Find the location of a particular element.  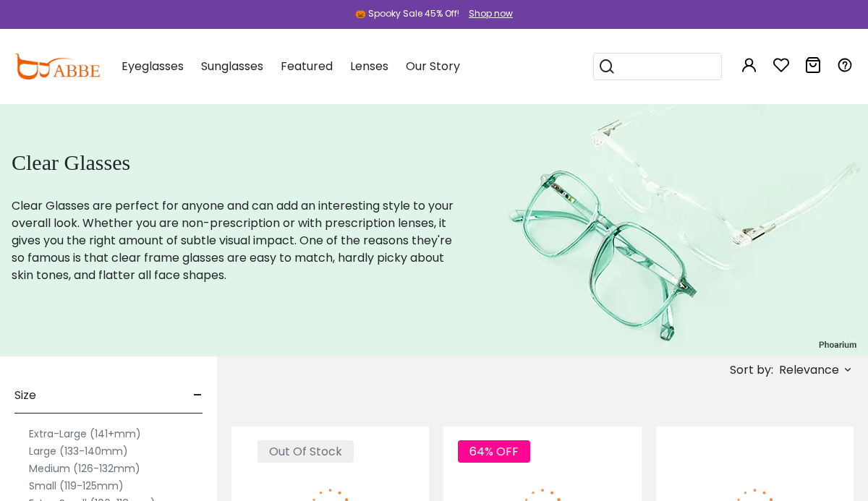

div: 🎃 Spooky Sale 45% Off! is located at coordinates (407, 14).